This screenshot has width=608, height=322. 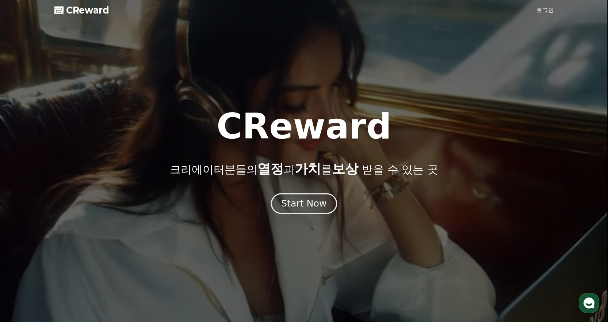 I want to click on span: CReward, so click(x=88, y=10).